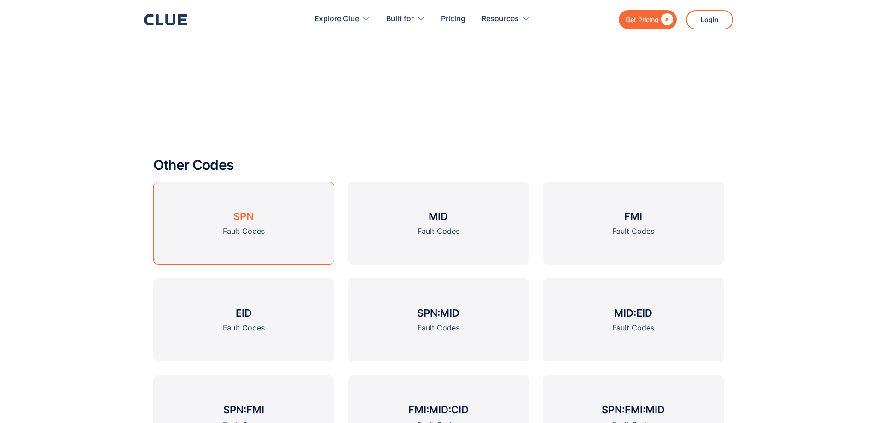 This screenshot has height=423, width=877. I want to click on h3: SPN:FMI, so click(243, 410).